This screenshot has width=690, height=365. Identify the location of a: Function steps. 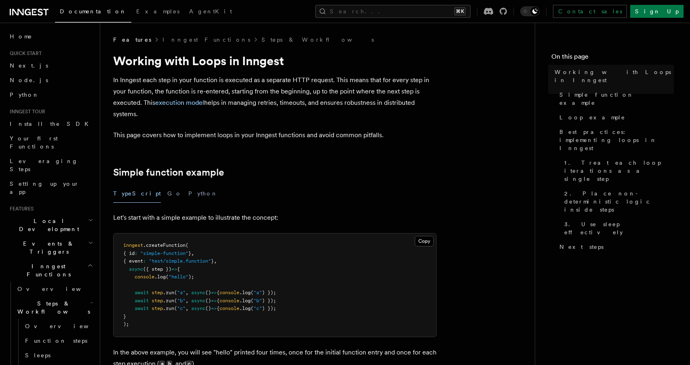
(58, 340).